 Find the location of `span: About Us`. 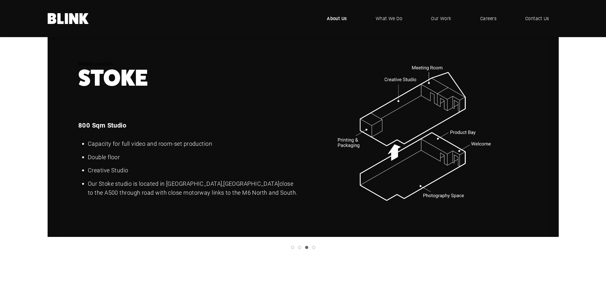

span: About Us is located at coordinates (336, 19).